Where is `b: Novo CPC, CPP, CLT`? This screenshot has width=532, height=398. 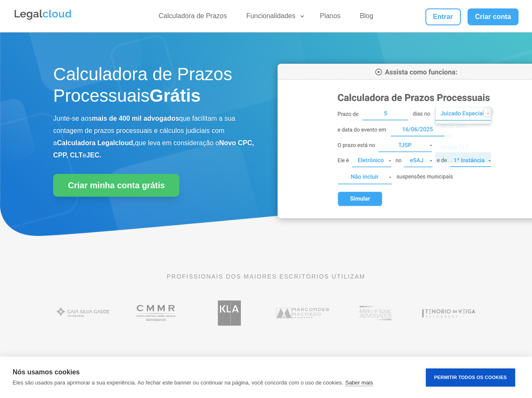
b: Novo CPC, CPP, CLT is located at coordinates (153, 149).